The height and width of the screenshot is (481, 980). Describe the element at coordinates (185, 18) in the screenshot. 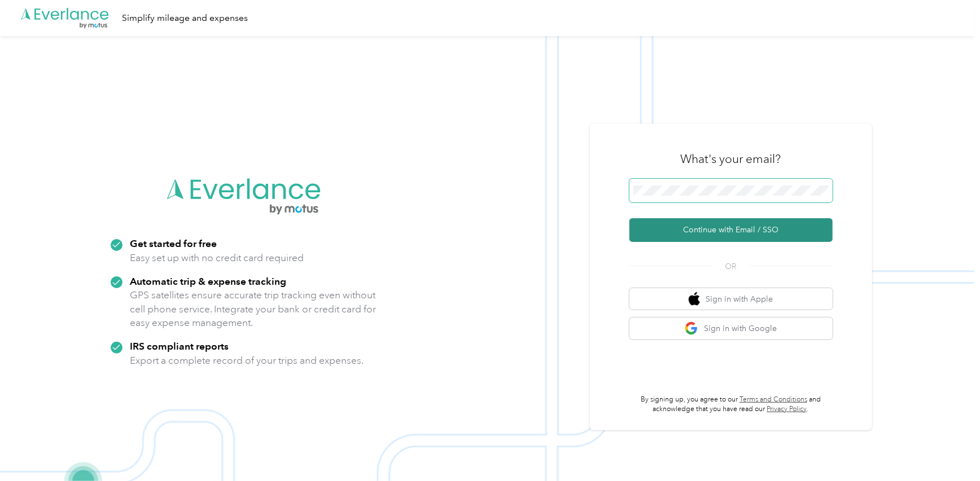

I see `div: Simplify mileage and expenses` at that location.